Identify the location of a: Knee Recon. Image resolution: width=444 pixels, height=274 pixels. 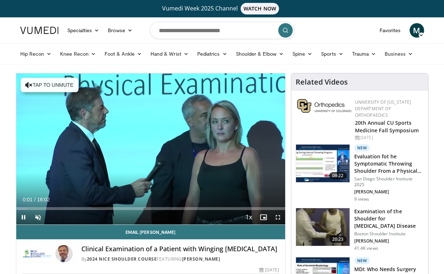
(78, 54).